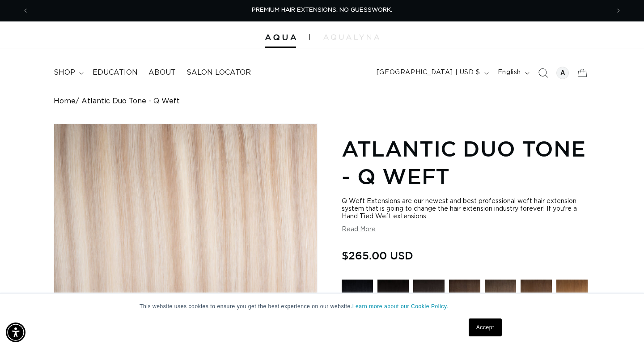 The width and height of the screenshot is (644, 348). I want to click on button: Next announcement, so click(619, 11).